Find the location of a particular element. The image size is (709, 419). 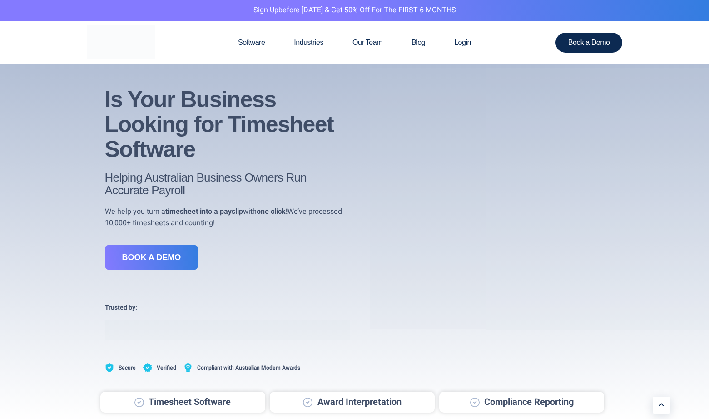

a: BOOK A DEMO is located at coordinates (152, 258).